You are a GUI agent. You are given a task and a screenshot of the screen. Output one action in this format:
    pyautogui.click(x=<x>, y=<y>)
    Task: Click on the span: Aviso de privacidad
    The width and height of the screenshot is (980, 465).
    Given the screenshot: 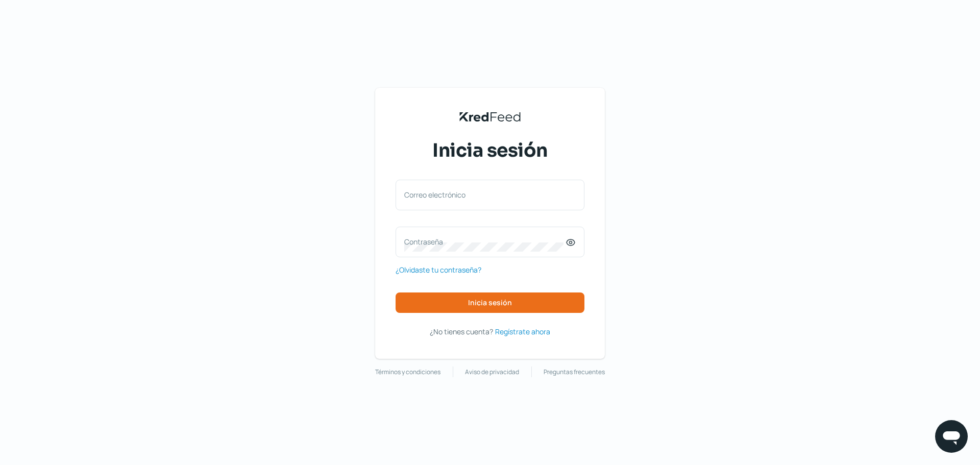 What is the action you would take?
    pyautogui.click(x=492, y=372)
    